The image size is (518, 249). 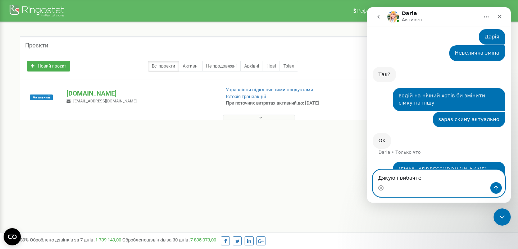 What do you see at coordinates (163, 66) in the screenshot?
I see `a: Всі проєкти` at bounding box center [163, 66].